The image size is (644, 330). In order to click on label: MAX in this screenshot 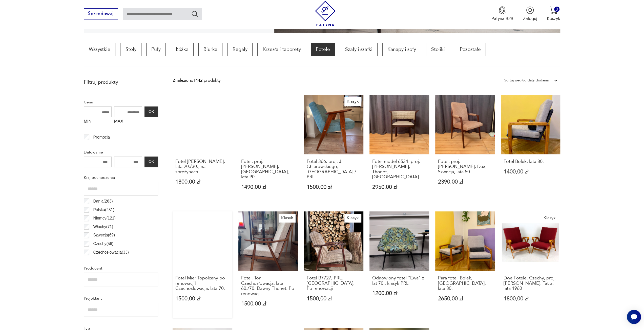, I will do `click(128, 122)`.